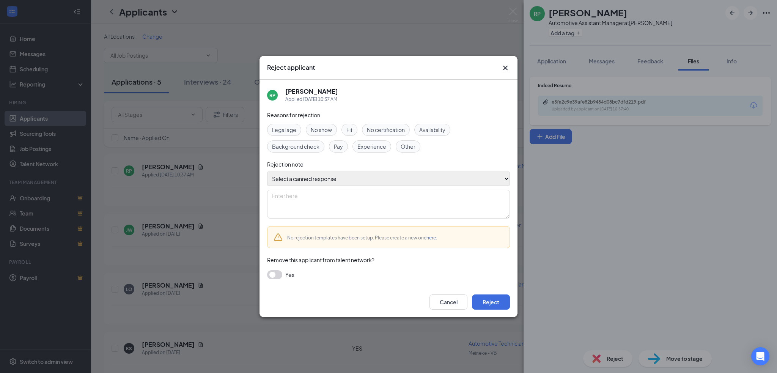 The height and width of the screenshot is (373, 777). Describe the element at coordinates (284, 130) in the screenshot. I see `span: Legal age` at that location.